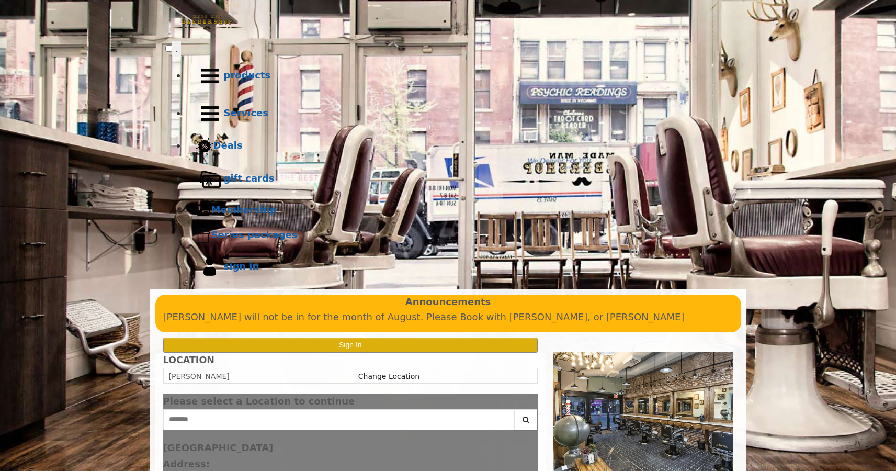  I want to click on b: Services, so click(246, 112).